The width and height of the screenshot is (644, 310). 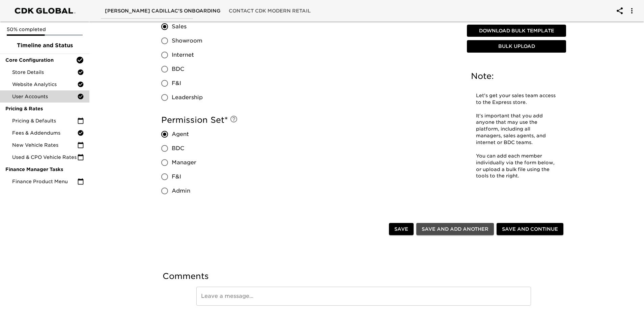 I want to click on span: Contact CDK Modern Retail, so click(x=269, y=11).